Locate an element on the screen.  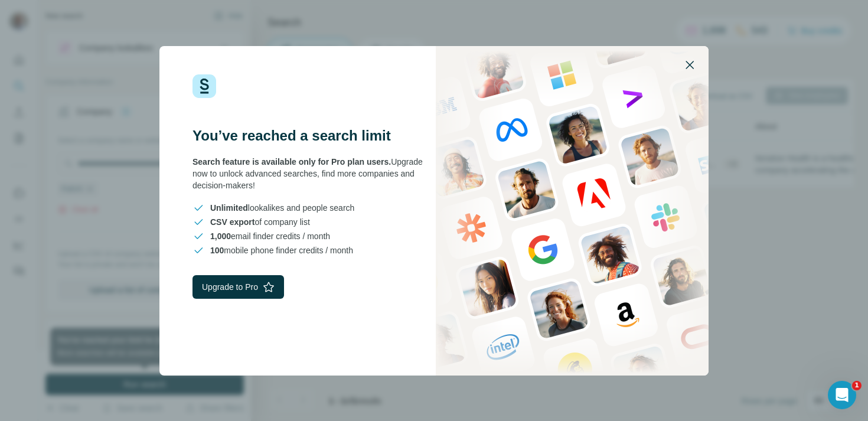
span: mobile phone finder credits / month is located at coordinates (282, 250).